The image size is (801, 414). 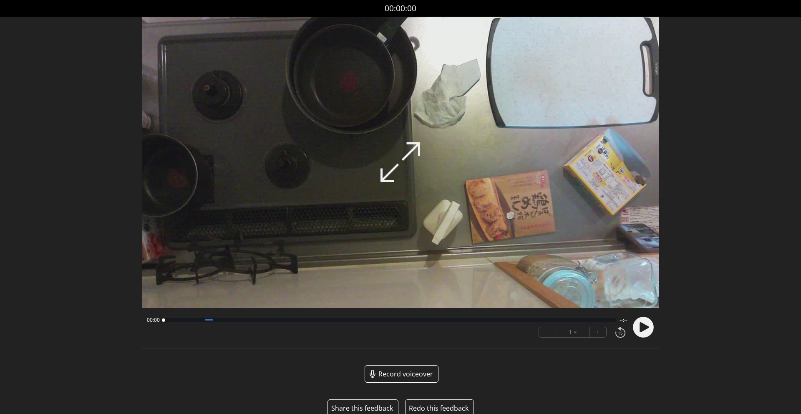 I want to click on a: 00:00:00, so click(x=400, y=8).